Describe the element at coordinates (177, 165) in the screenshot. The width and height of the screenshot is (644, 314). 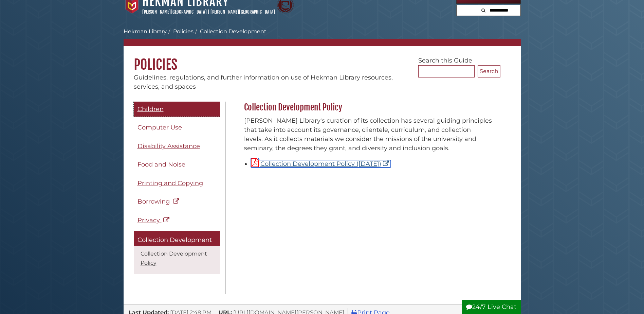
I see `a: Food and Noise` at that location.